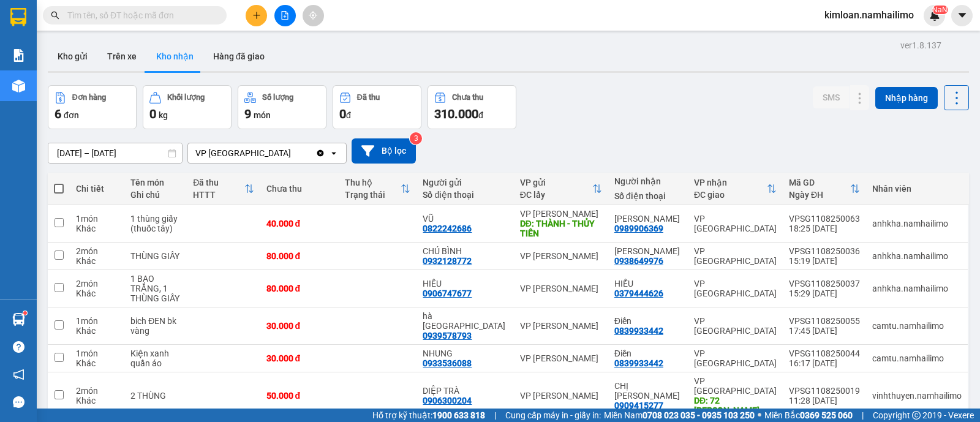 The image size is (980, 422). Describe the element at coordinates (465, 284) in the screenshot. I see `div: HIẾU` at that location.